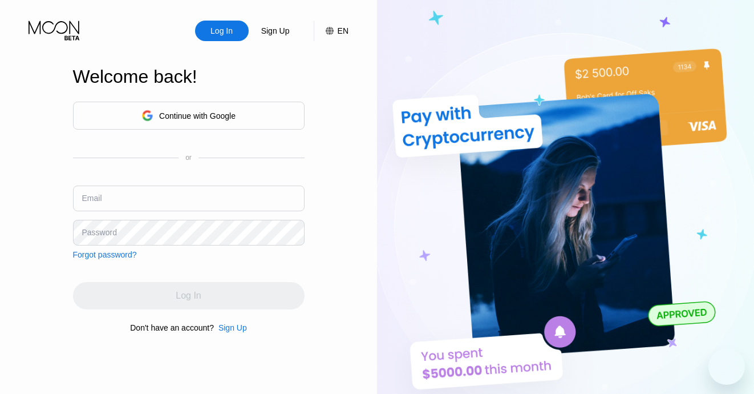 The height and width of the screenshot is (394, 754). What do you see at coordinates (188, 157) in the screenshot?
I see `div: or` at bounding box center [188, 157].